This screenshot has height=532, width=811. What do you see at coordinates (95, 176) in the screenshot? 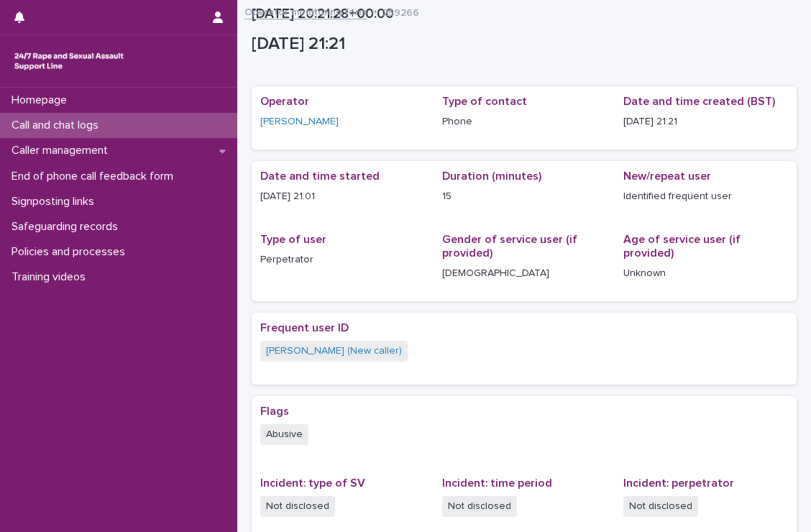
I see `p: End of phone call feedback form` at bounding box center [95, 176].